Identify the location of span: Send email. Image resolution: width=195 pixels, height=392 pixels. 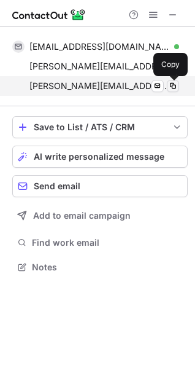
(57, 186).